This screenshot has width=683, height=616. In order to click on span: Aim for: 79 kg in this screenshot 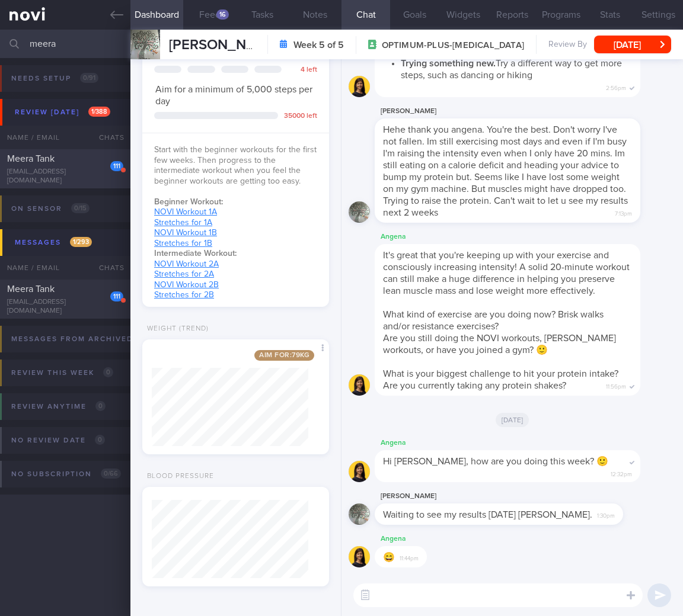, I will do `click(284, 355)`.